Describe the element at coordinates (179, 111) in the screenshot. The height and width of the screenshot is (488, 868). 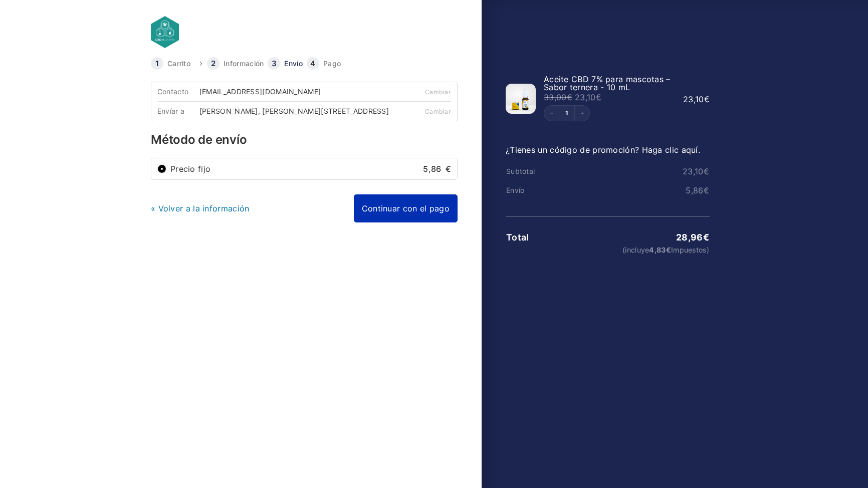
I see `div: Envíar a` at that location.